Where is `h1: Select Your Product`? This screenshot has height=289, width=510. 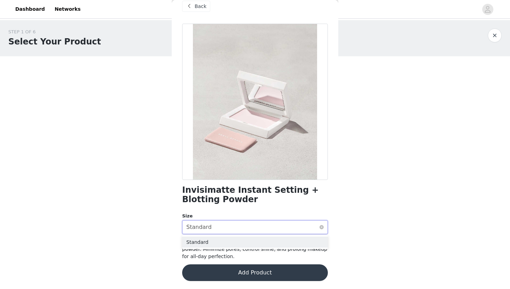 h1: Select Your Product is located at coordinates (54, 42).